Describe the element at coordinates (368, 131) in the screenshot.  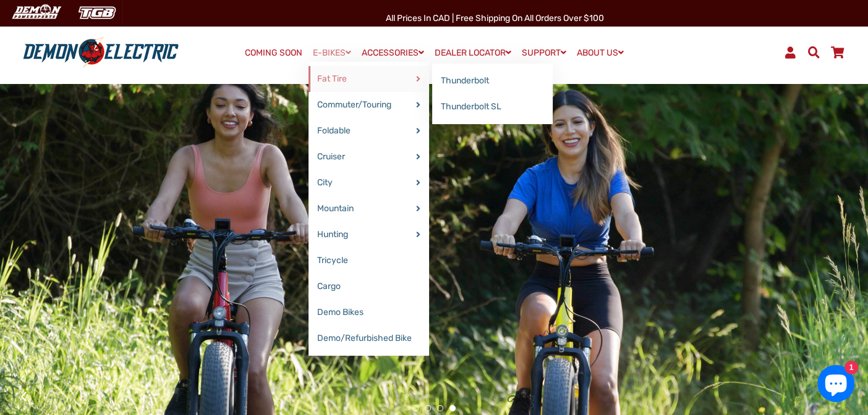
I see `a: Foldable` at that location.